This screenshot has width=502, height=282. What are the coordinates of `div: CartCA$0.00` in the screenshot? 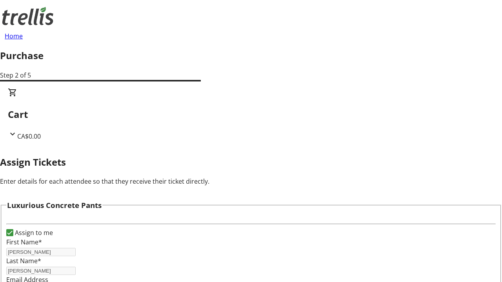 It's located at (251, 115).